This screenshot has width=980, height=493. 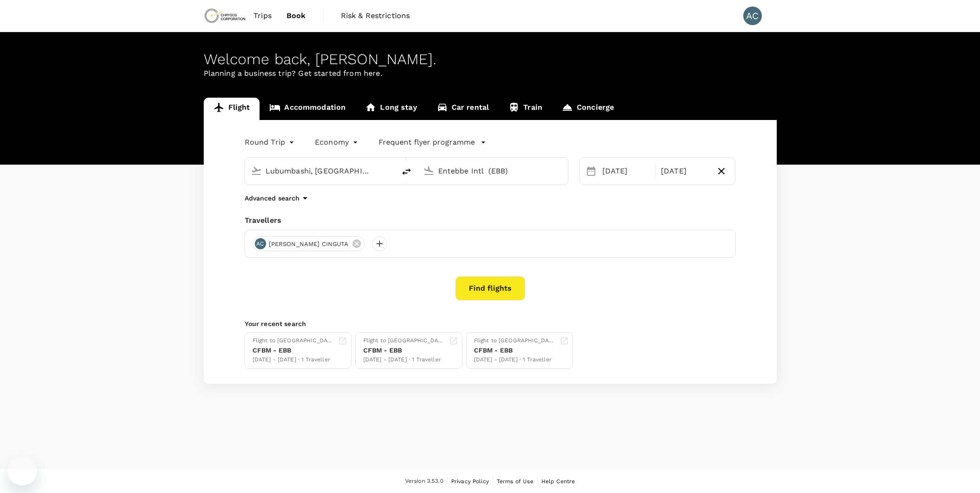 I want to click on span: Book, so click(x=297, y=16).